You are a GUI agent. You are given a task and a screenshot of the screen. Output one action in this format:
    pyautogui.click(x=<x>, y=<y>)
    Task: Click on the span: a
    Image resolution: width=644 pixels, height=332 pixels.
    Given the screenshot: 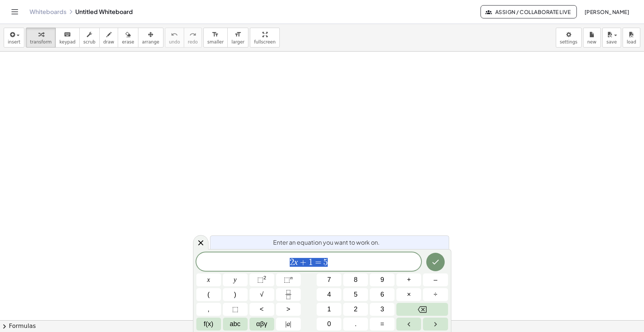 What is the action you would take?
    pyautogui.click(x=288, y=324)
    